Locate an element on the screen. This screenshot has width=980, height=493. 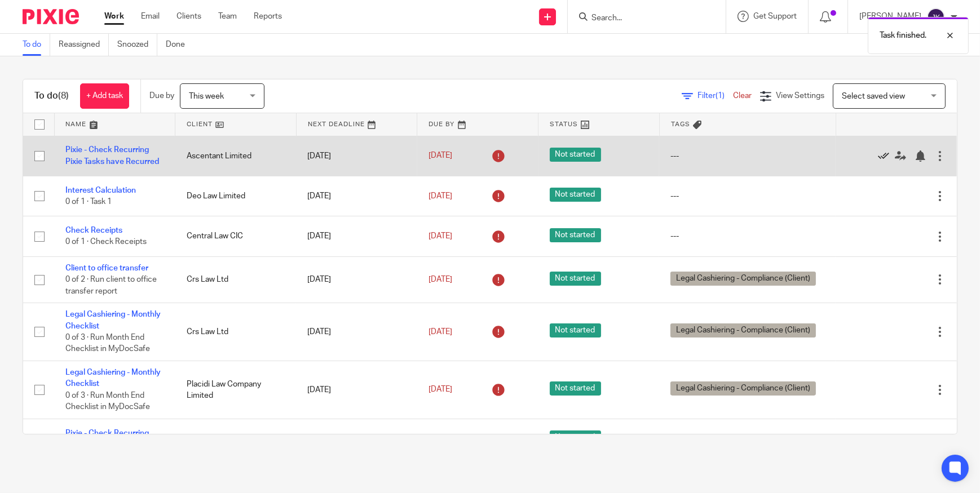
span: Tags is located at coordinates (680, 124).